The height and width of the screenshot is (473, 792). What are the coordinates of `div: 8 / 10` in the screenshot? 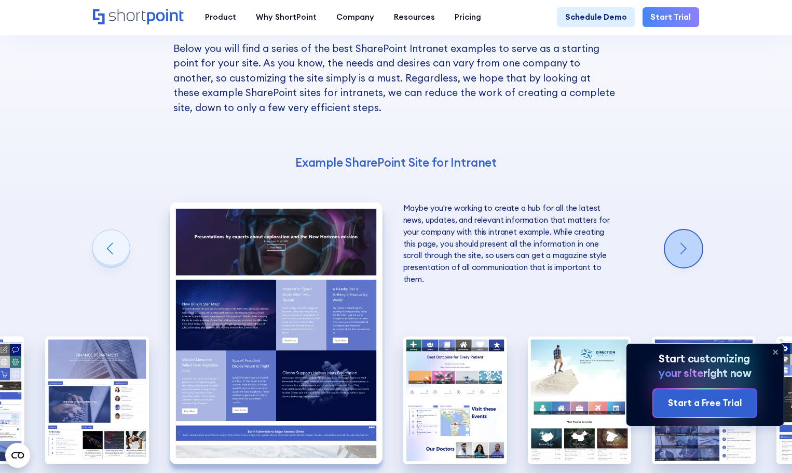 It's located at (704, 400).